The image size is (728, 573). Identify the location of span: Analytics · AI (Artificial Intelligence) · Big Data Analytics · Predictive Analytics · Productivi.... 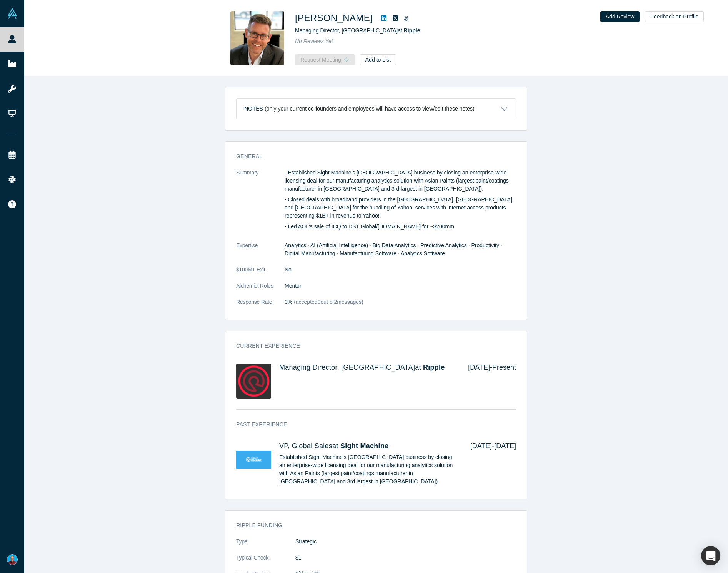
(394, 249).